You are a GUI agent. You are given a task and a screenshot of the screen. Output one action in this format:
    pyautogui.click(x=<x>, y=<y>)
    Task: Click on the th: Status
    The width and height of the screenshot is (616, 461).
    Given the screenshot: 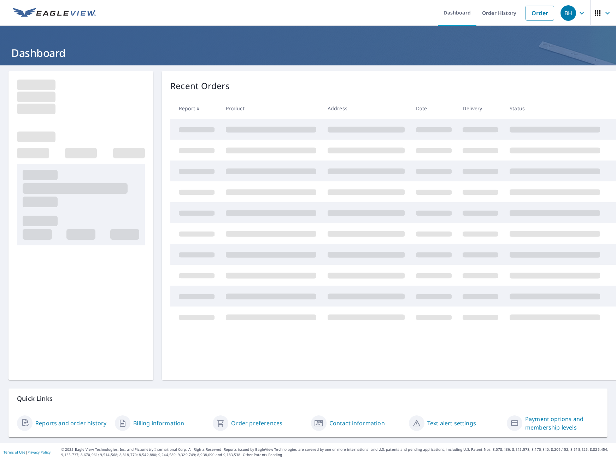 What is the action you would take?
    pyautogui.click(x=555, y=108)
    